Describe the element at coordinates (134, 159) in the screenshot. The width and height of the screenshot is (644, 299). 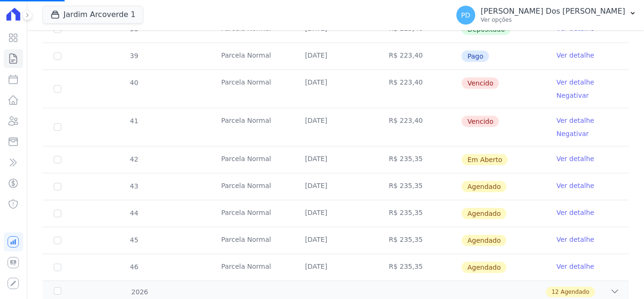
I see `span: 42` at that location.